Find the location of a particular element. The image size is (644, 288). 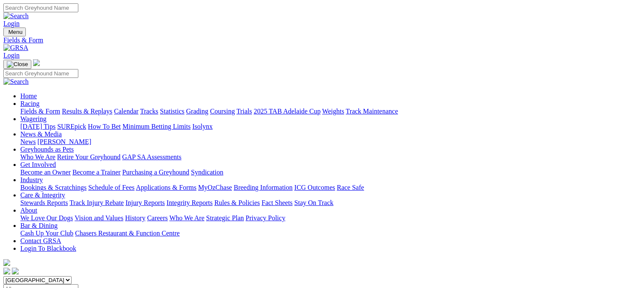

a: MyOzChase is located at coordinates (215, 187).